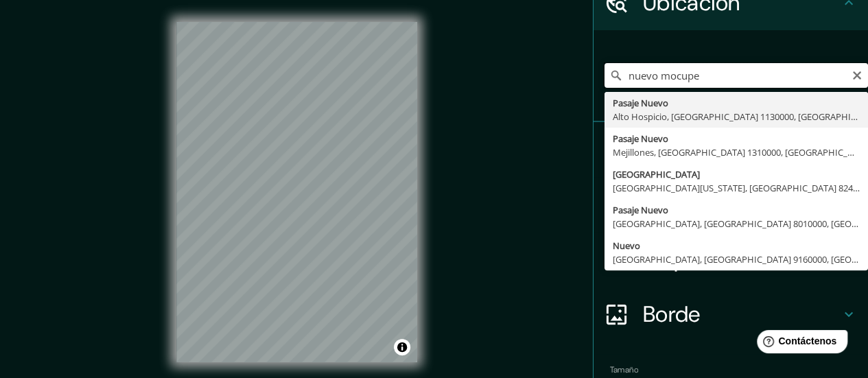  I want to click on div: Disposición, so click(731, 259).